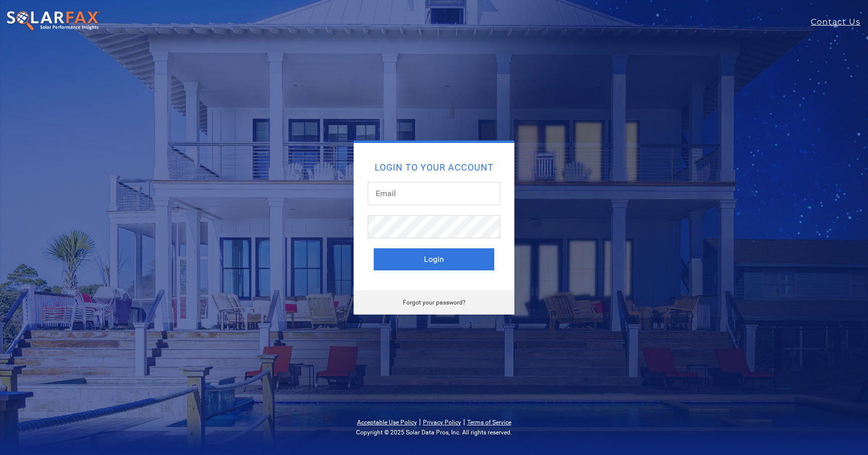  What do you see at coordinates (53, 21) in the screenshot?
I see `img: SolarFax` at bounding box center [53, 21].